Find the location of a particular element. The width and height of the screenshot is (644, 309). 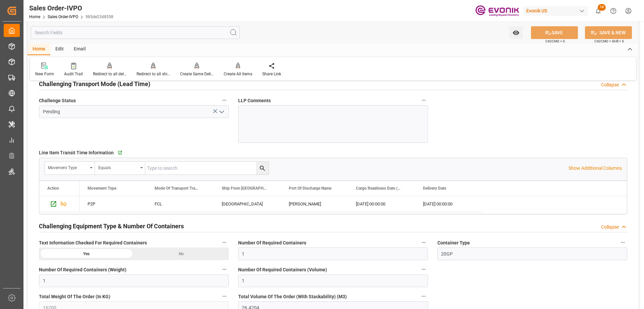

div: Email is located at coordinates (80, 50).